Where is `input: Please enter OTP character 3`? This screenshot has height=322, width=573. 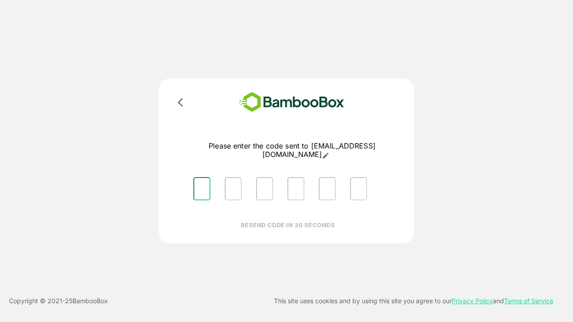
input: Please enter OTP character 3 is located at coordinates (265, 189).